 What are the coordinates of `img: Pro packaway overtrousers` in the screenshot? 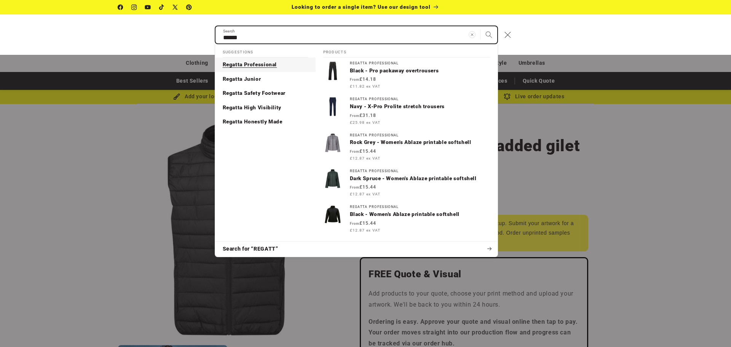 It's located at (333, 71).